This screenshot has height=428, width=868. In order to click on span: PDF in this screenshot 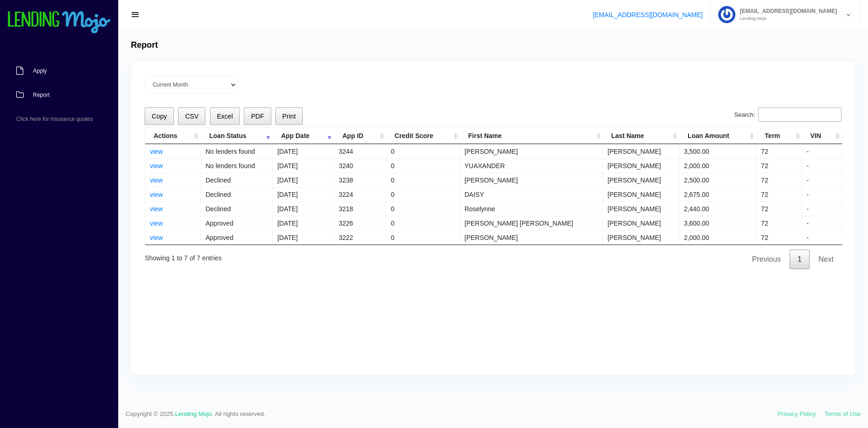, I will do `click(258, 116)`.